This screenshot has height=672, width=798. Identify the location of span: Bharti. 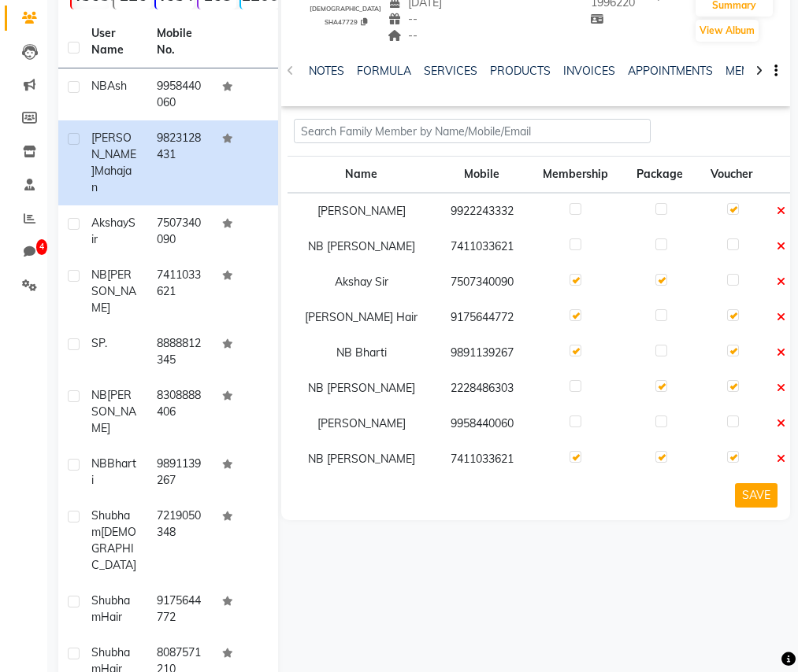
(113, 472).